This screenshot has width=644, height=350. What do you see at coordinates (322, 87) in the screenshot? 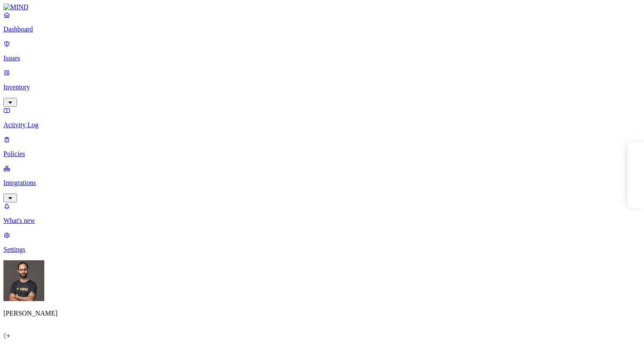
I see `p: Inventory` at bounding box center [322, 87].